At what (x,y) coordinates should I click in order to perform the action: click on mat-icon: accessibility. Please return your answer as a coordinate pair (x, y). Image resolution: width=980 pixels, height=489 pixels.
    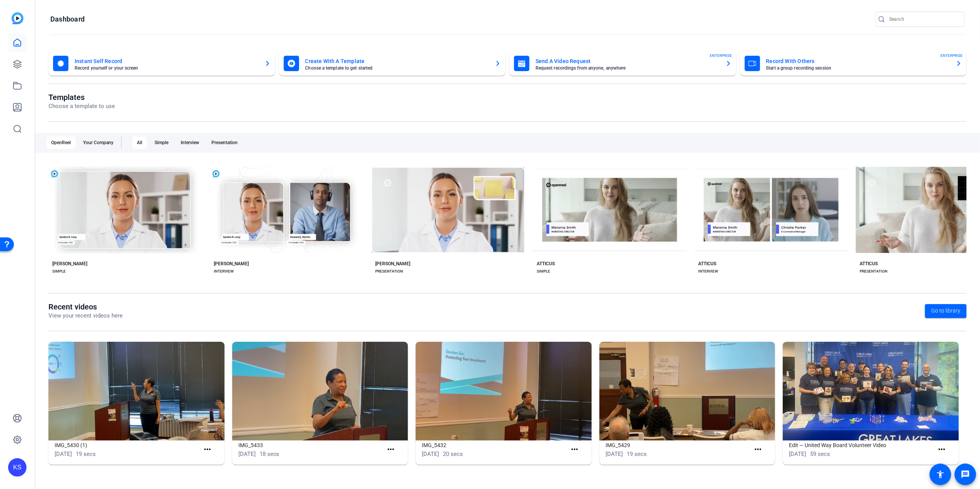
    Looking at the image, I should click on (940, 474).